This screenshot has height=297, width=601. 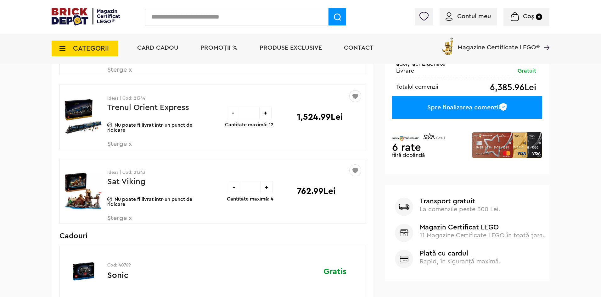 I want to click on b: Magazin Certificat LEGO, so click(x=483, y=228).